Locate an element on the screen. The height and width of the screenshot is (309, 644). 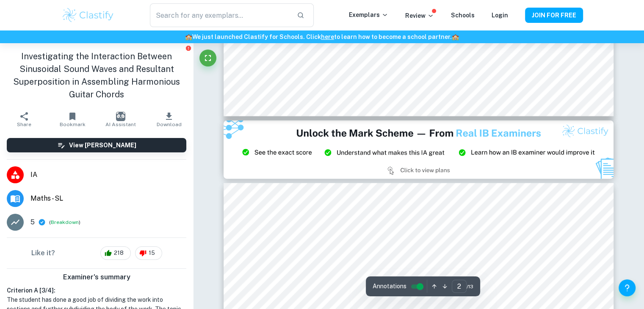
h6: Like it? is located at coordinates (43, 253).